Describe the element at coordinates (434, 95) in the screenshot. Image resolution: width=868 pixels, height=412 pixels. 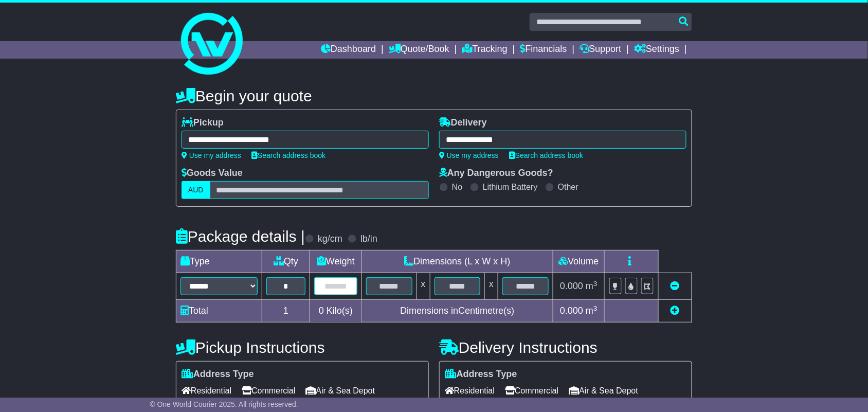
I see `h4: Begin your quote` at that location.